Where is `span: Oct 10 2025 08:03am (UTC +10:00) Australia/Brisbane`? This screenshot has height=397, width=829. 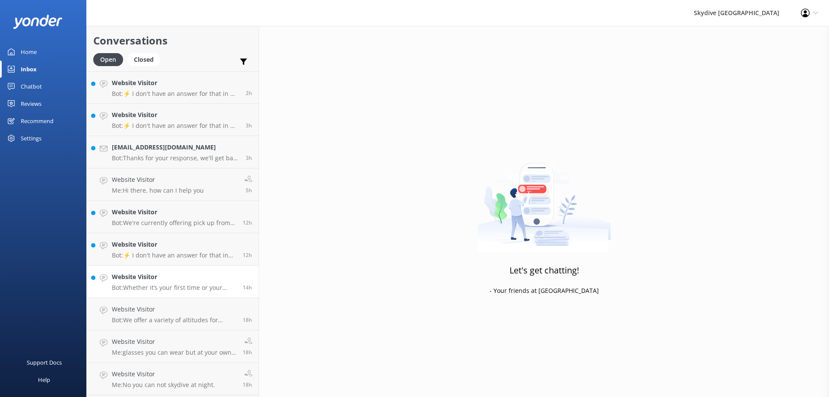
span: Oct 10 2025 08:03am (UTC +10:00) Australia/Brisbane is located at coordinates (249, 93).